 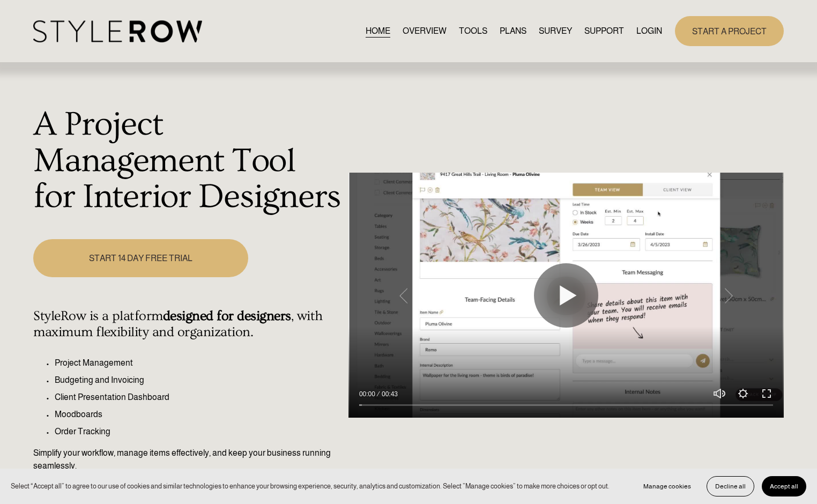 What do you see at coordinates (198, 397) in the screenshot?
I see `p: Client Presentation Dashboard` at bounding box center [198, 397].